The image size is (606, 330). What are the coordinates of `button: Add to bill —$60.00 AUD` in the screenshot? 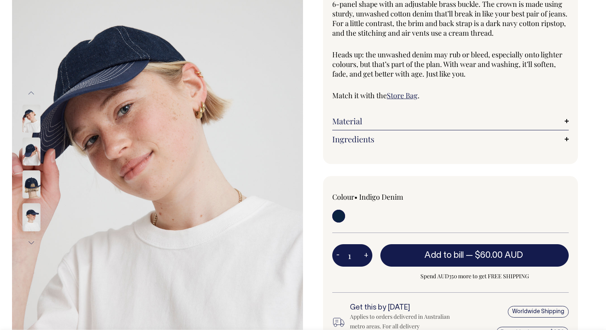 It's located at (475, 256).